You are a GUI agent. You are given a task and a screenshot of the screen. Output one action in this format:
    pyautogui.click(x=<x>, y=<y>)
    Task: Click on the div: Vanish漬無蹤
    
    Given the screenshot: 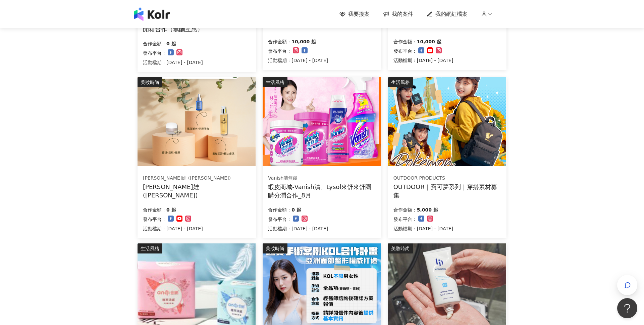 What is the action you would take?
    pyautogui.click(x=322, y=178)
    